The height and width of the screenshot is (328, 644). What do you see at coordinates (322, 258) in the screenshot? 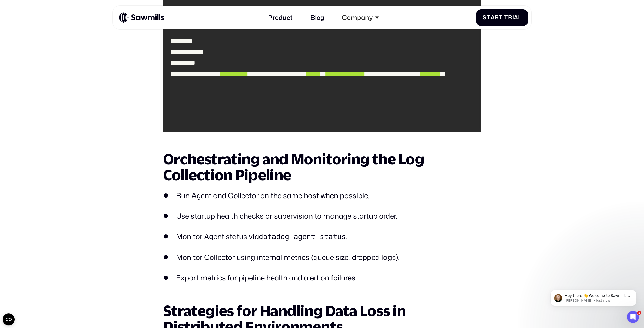
I see `li: Monitor Collector using internal metrics (queue size, dropped logs).` at bounding box center [322, 258].